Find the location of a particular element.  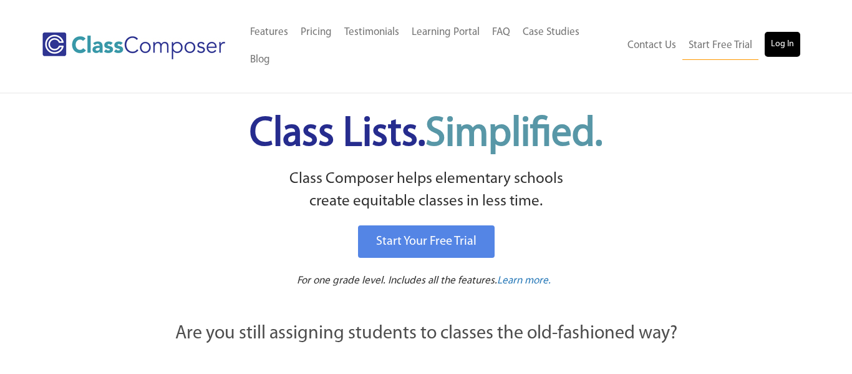

a: Case Studies is located at coordinates (551, 32).